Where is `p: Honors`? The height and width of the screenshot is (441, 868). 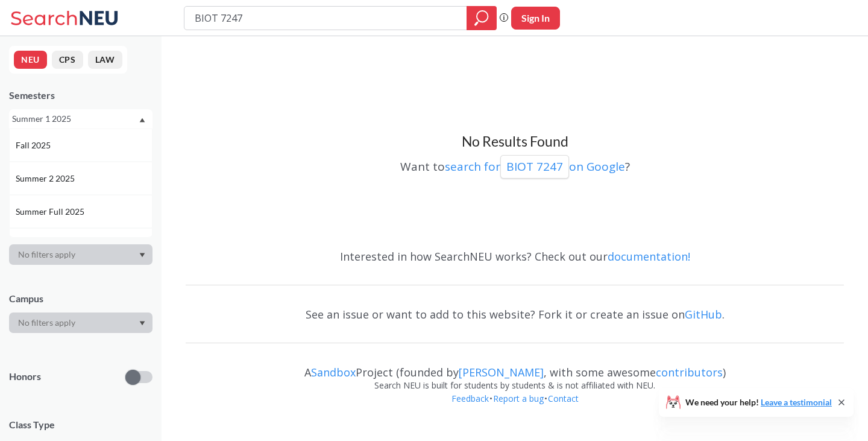
p: Honors is located at coordinates (24, 376).